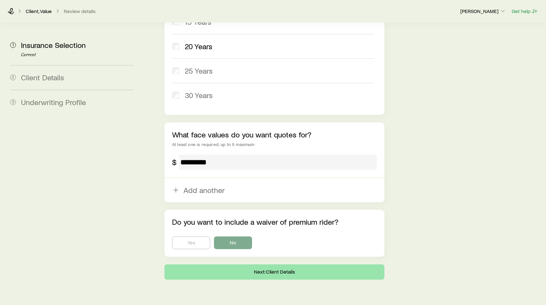 This screenshot has height=305, width=546. Describe the element at coordinates (80, 11) in the screenshot. I see `button: Review details` at that location.